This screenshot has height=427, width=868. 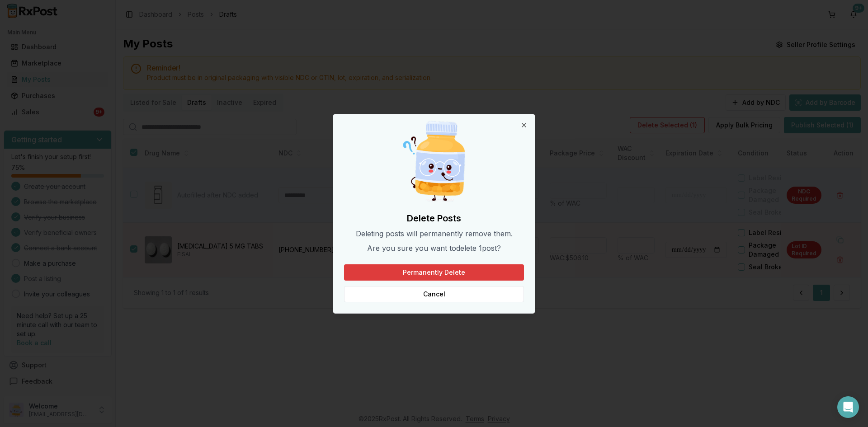 I want to click on button: Cancel, so click(x=434, y=294).